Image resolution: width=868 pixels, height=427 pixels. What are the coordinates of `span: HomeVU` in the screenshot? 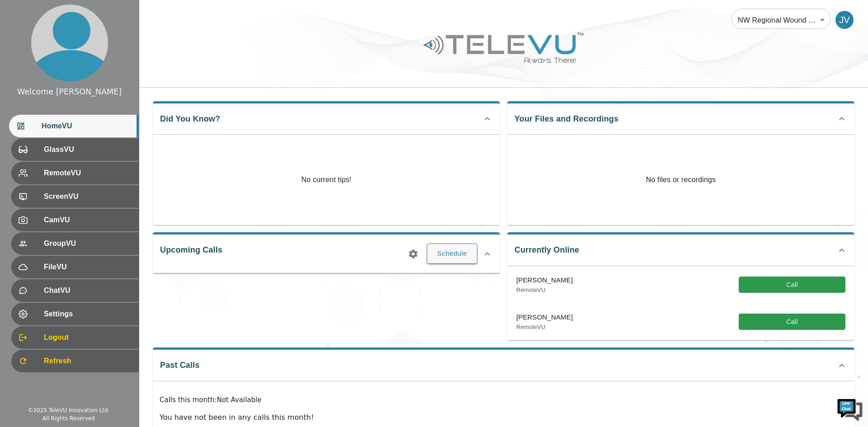 It's located at (86, 126).